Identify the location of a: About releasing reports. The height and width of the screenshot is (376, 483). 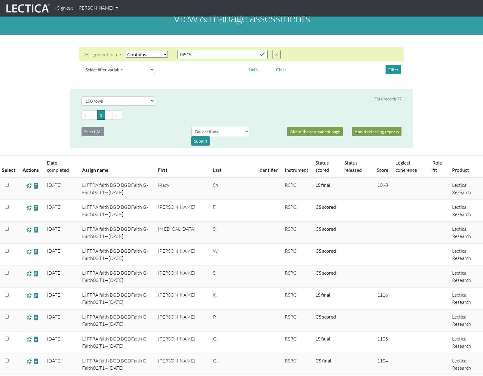
(377, 131).